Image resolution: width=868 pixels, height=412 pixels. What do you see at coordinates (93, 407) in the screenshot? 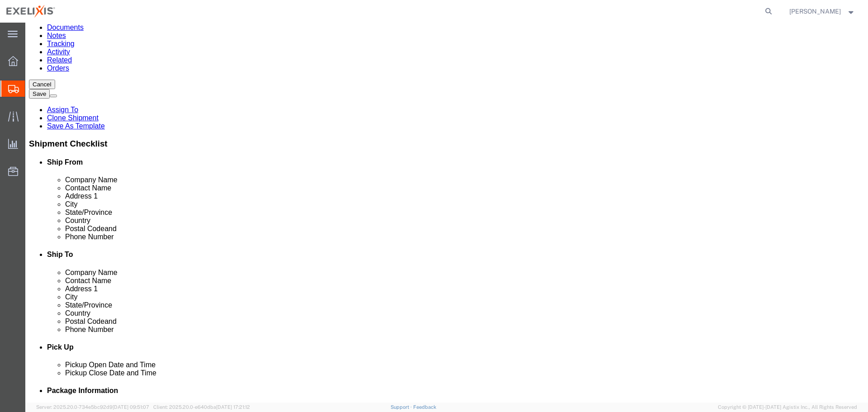
I see `span: Server: 2025.20.0-734e5bc92d9` at bounding box center [93, 407].